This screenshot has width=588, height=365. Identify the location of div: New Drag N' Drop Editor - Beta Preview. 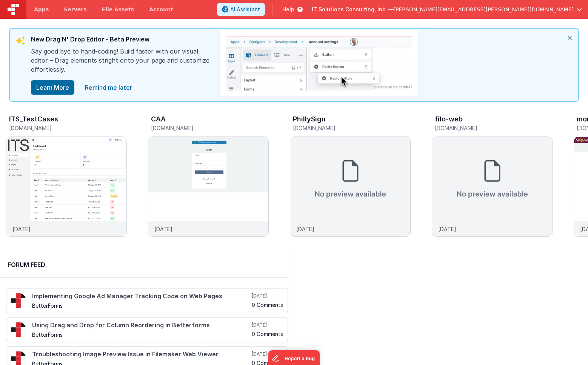
(122, 41).